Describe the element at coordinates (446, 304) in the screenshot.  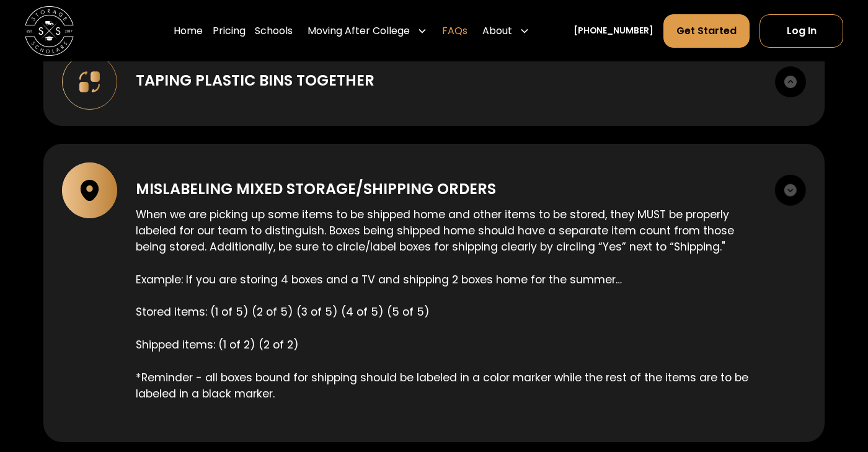
I see `p: When we are picking up some items to be shipped home and other items to be stored, they MUST be p...` at that location.